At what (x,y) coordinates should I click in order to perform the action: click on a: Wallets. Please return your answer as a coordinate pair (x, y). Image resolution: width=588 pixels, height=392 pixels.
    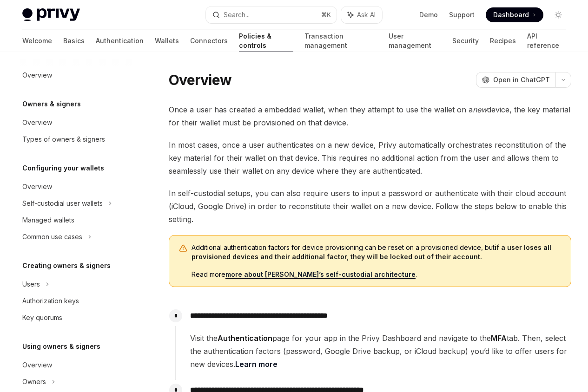
    Looking at the image, I should click on (167, 41).